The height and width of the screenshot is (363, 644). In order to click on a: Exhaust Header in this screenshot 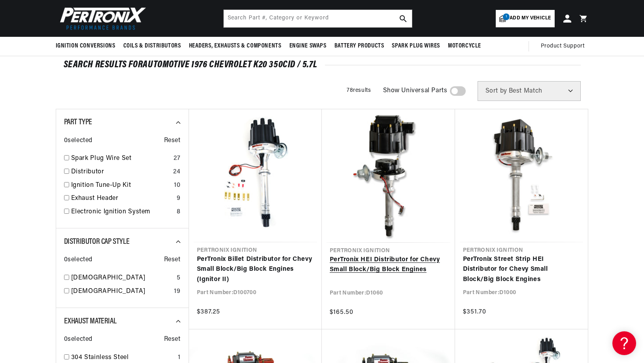, I will do `click(122, 198)`.